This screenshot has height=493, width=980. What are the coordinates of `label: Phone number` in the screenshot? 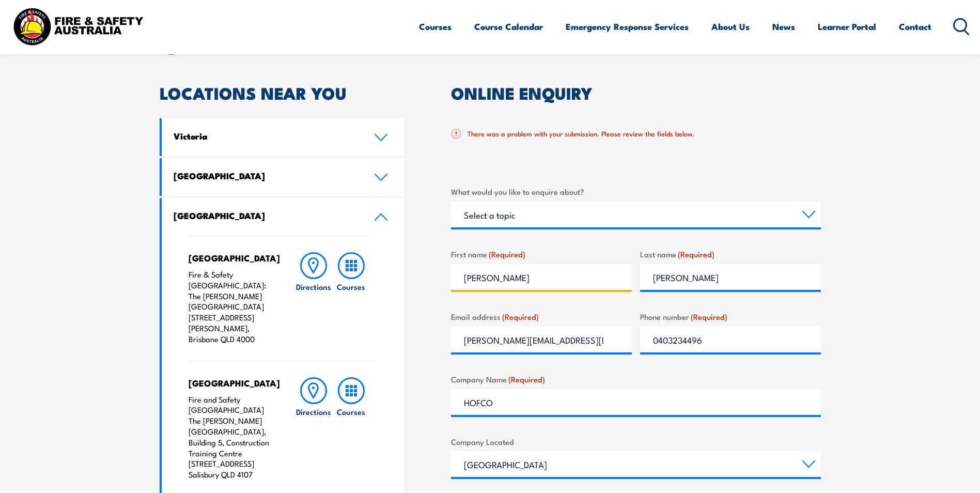 It's located at (731, 316).